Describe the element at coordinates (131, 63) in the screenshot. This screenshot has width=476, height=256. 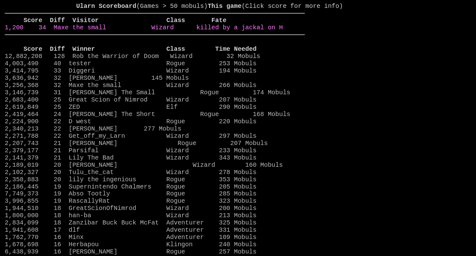
I see `a: 4,003,490 40 tester Rogue 253 Mobuls` at that location.